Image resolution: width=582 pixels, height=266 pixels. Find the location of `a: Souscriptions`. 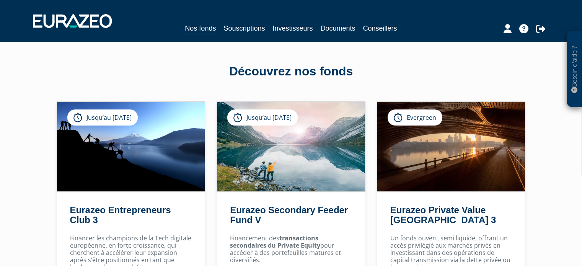

a: Souscriptions is located at coordinates (244, 28).